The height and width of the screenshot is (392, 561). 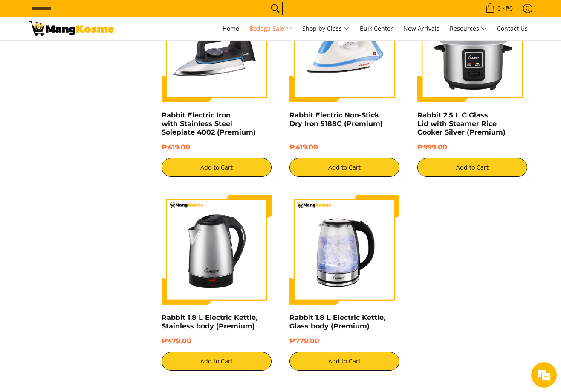 What do you see at coordinates (326, 29) in the screenshot?
I see `span: Shop by Class` at bounding box center [326, 29].